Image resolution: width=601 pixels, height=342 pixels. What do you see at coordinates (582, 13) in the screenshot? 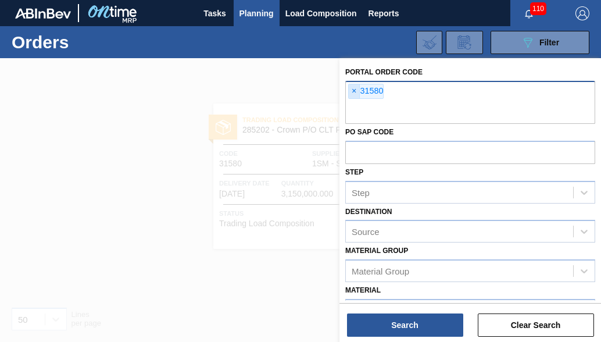
I see `img: Logout` at bounding box center [582, 13].